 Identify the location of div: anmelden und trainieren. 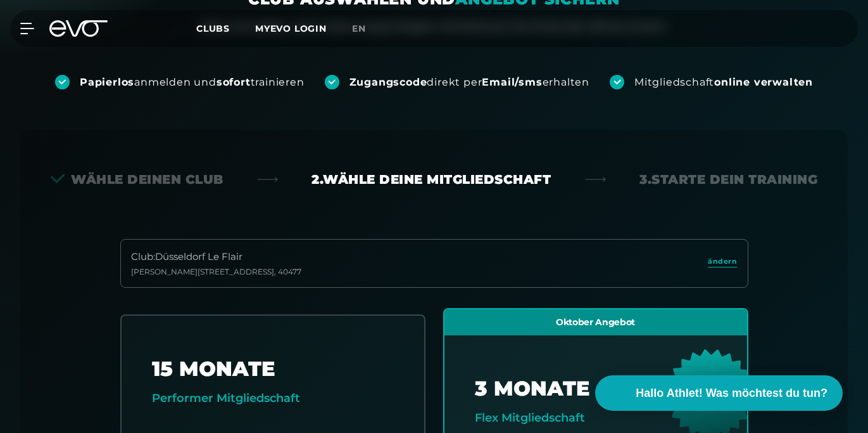
(192, 83).